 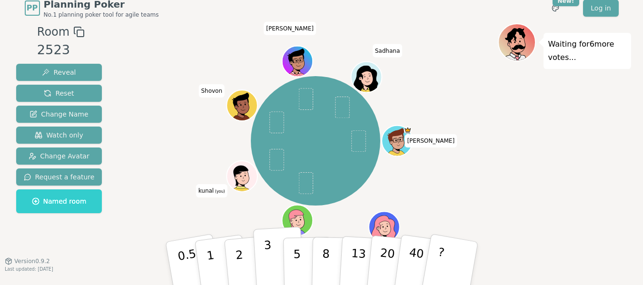 I want to click on span: Named room, so click(x=59, y=201).